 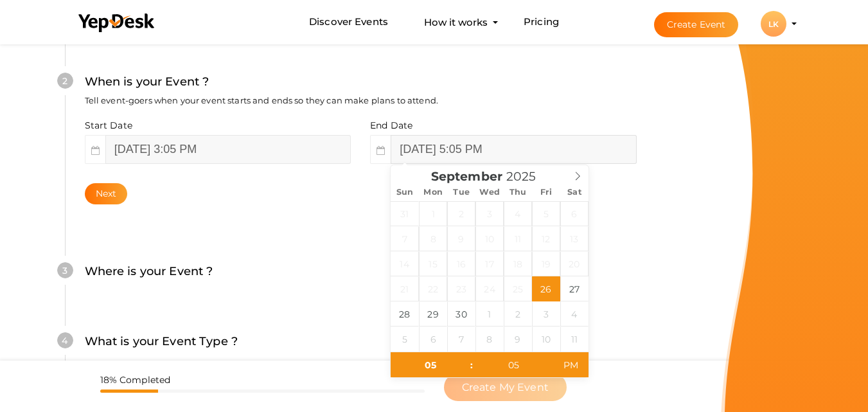 What do you see at coordinates (490, 339) in the screenshot?
I see `span: October 8, 2025` at bounding box center [490, 339].